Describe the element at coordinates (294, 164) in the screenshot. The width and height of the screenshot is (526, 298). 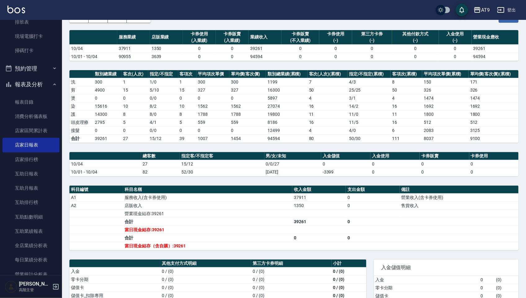
I see `table: a dense table` at that location.